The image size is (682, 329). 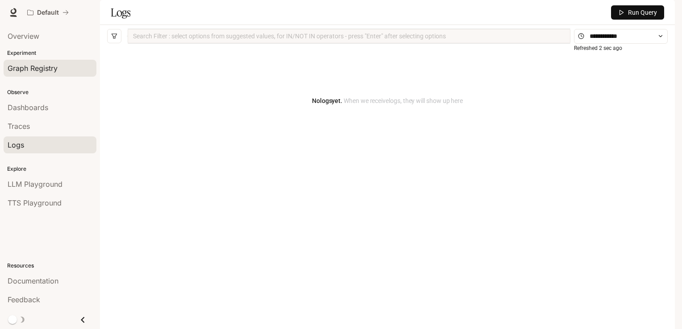 What do you see at coordinates (114, 36) in the screenshot?
I see `span: filter` at bounding box center [114, 36].